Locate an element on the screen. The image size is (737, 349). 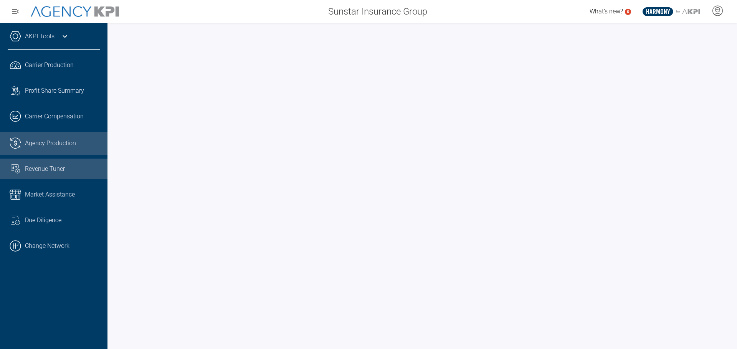
span: Agency Production is located at coordinates (50, 143).